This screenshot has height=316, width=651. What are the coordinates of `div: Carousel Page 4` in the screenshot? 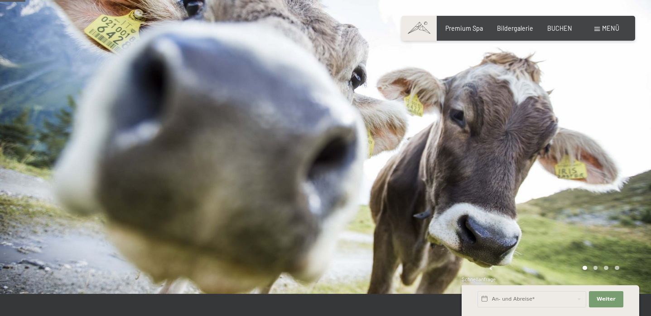 It's located at (617, 268).